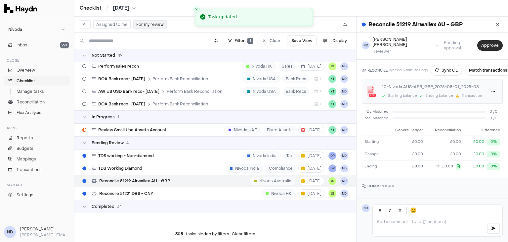 The height and width of the screenshot is (242, 508). What do you see at coordinates (432, 186) in the screenshot?
I see `h3: COMMENTS ( 0 )` at bounding box center [432, 186].